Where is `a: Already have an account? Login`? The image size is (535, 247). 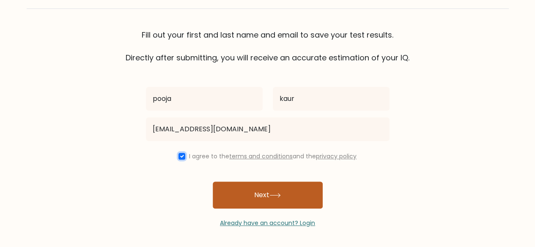
a: Already have an account? Login is located at coordinates (267, 223).